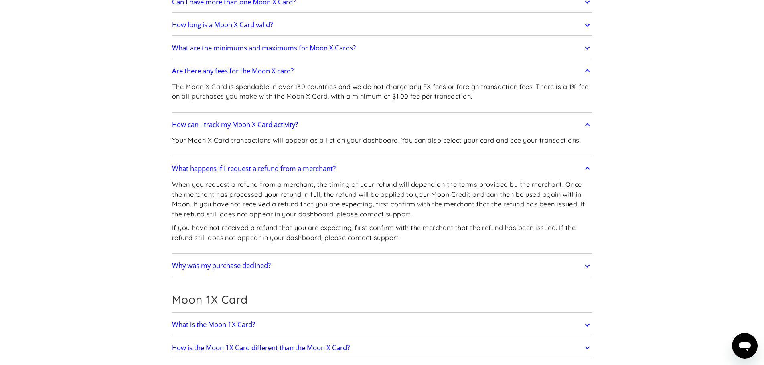  I want to click on h2: How is the Moon 1X Card different than the Moon X Card?, so click(261, 348).